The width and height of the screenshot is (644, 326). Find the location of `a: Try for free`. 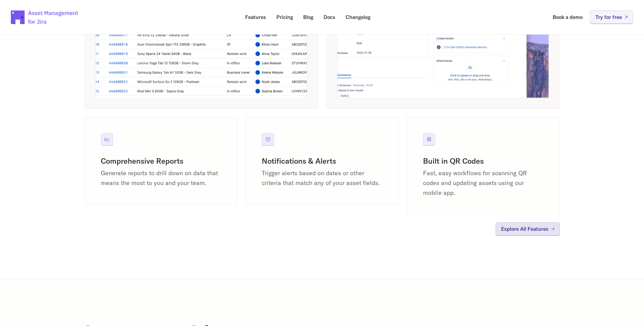

a: Try for free is located at coordinates (611, 17).